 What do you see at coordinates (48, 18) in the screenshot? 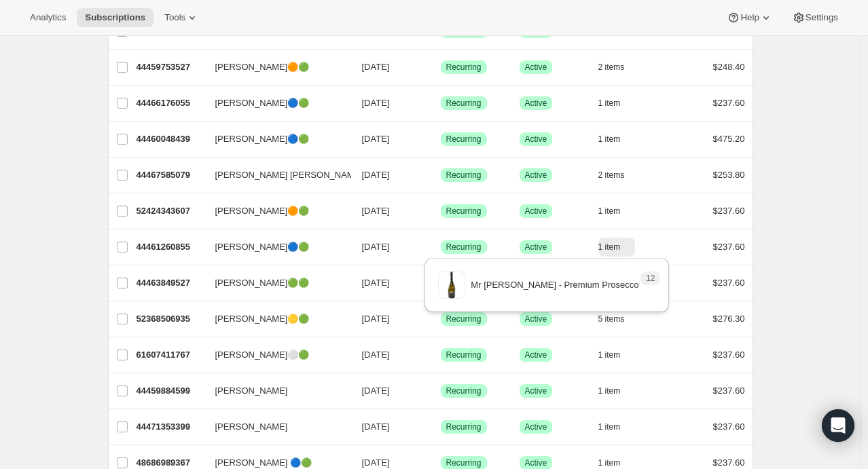
I see `button: Analytics` at bounding box center [48, 18].